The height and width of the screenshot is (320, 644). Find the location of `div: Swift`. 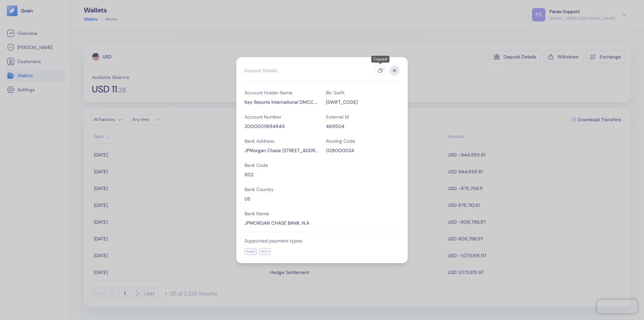

div: Swift is located at coordinates (250, 252).